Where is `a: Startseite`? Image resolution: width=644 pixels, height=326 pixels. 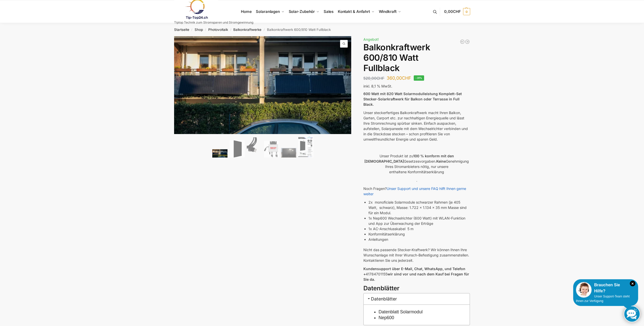 a: Startseite is located at coordinates (181, 29).